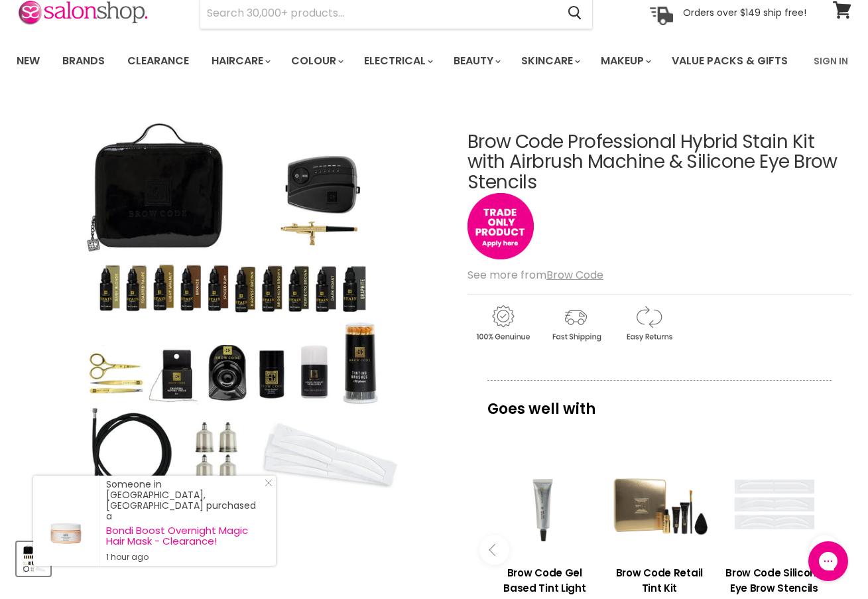  What do you see at coordinates (659, 163) in the screenshot?
I see `h1: Brow Code Professional Hybrid Stain Kit with Airbrush Machine & Silicone Eye Brow Stencils` at bounding box center [659, 163].